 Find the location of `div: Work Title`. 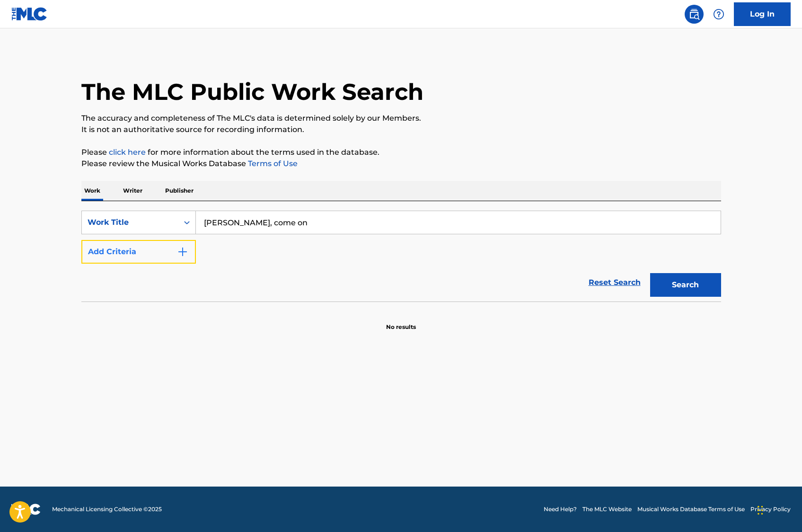

div: Work Title is located at coordinates (130, 222).